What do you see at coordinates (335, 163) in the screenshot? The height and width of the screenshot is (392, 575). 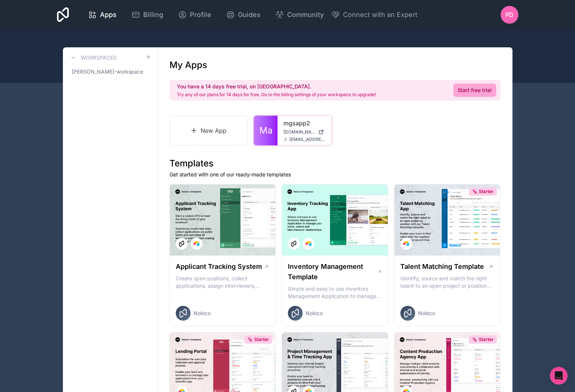 I see `h1: Templates` at bounding box center [335, 163].